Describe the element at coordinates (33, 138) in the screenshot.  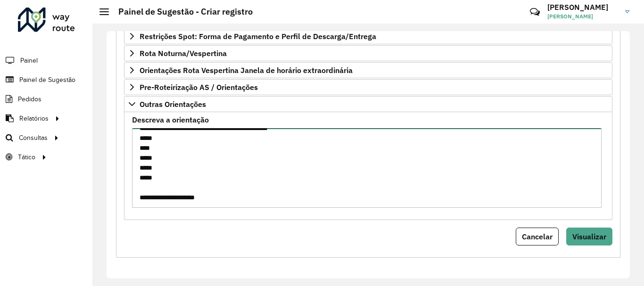
I see `span: Consultas` at that location.